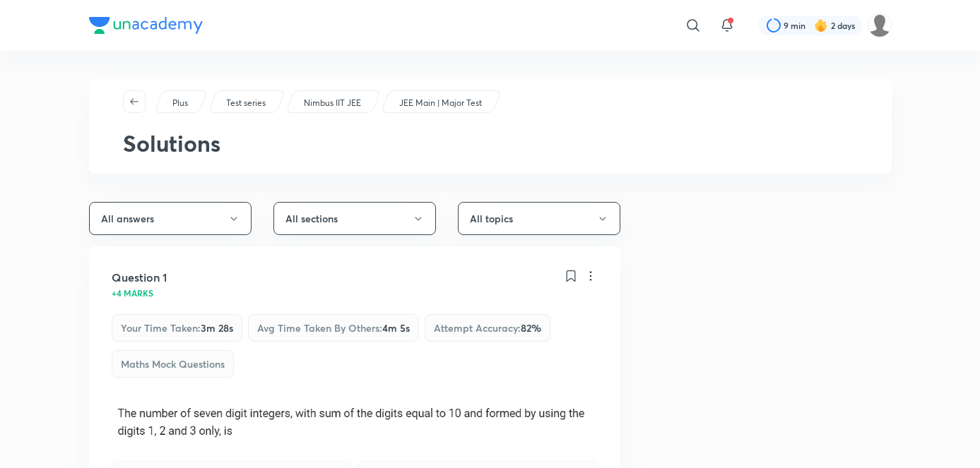  Describe the element at coordinates (396, 328) in the screenshot. I see `span: 4m 5s` at that location.